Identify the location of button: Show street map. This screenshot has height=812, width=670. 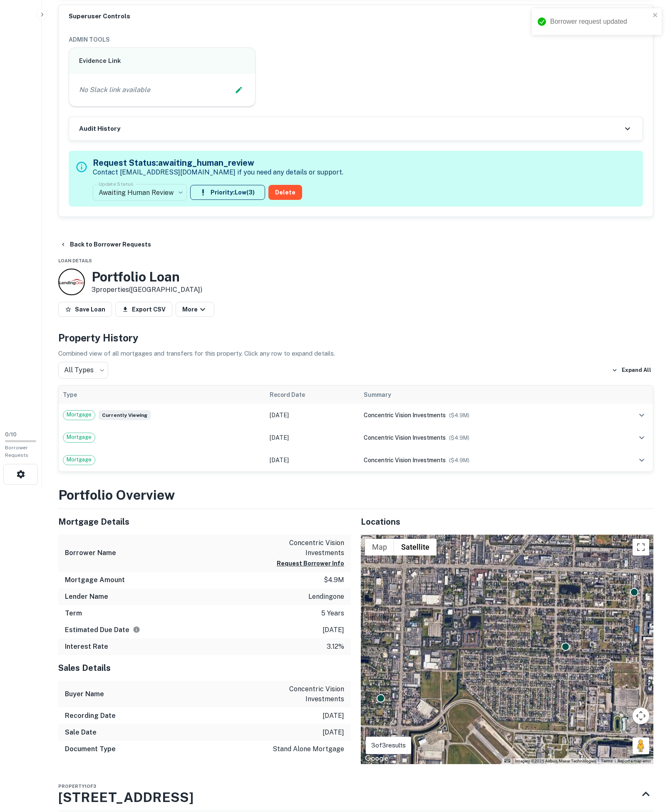
(379, 547).